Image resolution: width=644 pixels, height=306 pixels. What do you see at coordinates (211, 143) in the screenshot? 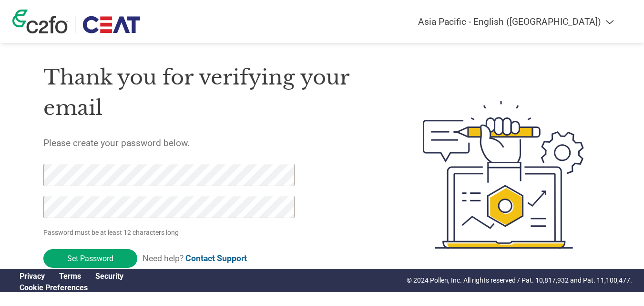
I see `h5: Please create your password below.` at bounding box center [211, 143].